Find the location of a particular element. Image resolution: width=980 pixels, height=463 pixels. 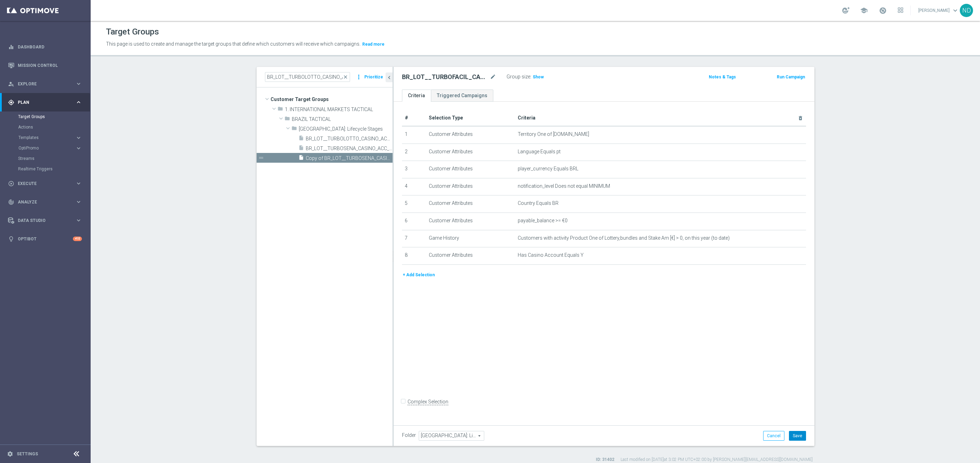

span: Plan is located at coordinates (47, 103).